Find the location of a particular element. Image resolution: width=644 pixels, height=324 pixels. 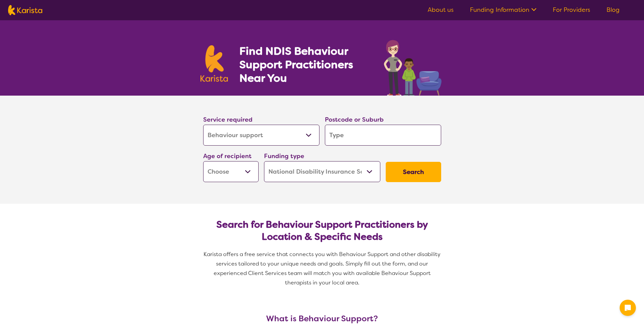

label: Service required is located at coordinates (228, 119).